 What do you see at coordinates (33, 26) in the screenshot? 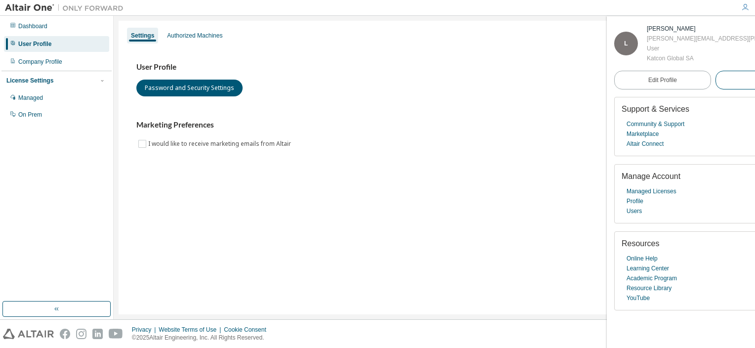
I see `div: Dashboard` at bounding box center [33, 26].